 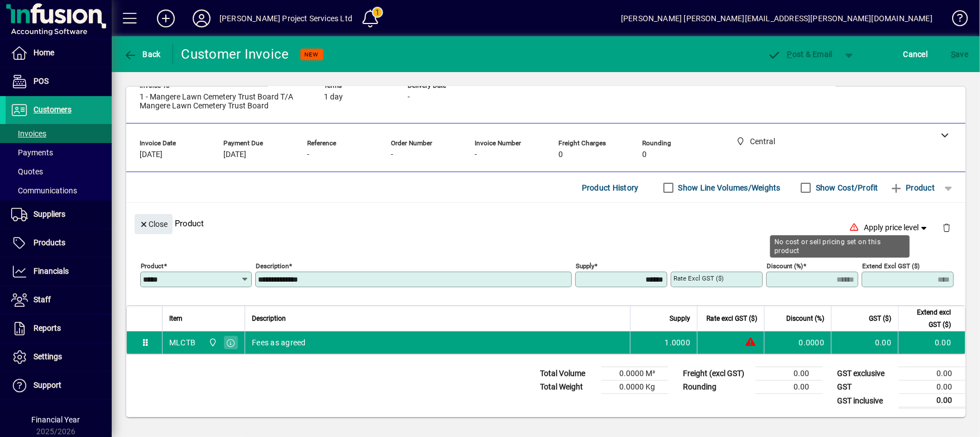 I want to click on a: Knowledge Base, so click(x=955, y=20).